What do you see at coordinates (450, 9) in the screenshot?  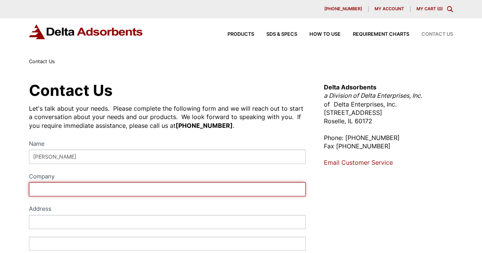 I see `div: Toggle Modal Content` at bounding box center [450, 9].